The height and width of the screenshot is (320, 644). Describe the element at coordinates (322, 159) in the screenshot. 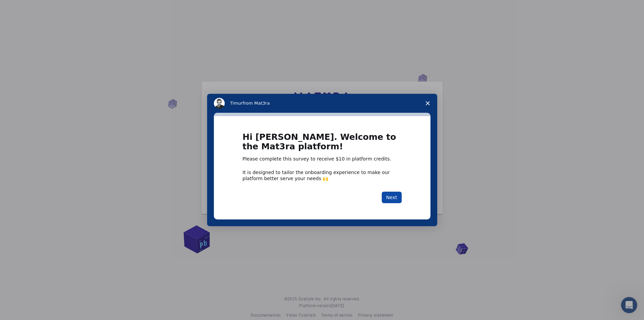

I see `div: Please complete this survey to receive $10 in platform credits.` at that location.